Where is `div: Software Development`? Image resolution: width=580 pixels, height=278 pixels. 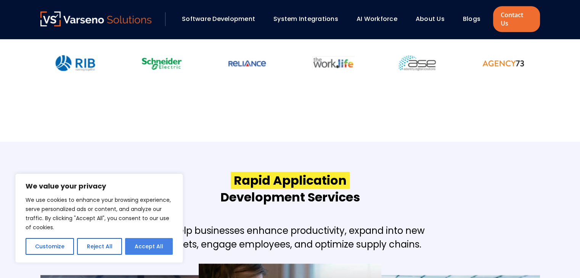 div: Software Development is located at coordinates (222, 19).